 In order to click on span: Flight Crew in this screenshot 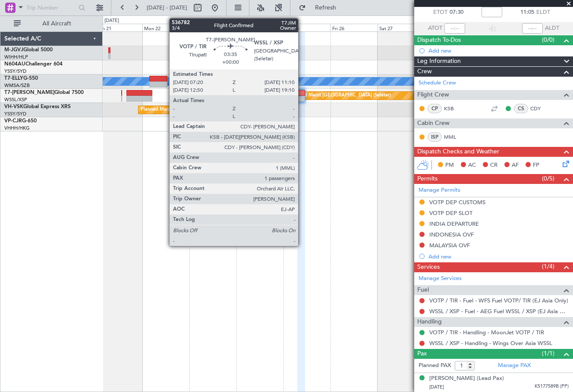, I will do `click(433, 95)`.